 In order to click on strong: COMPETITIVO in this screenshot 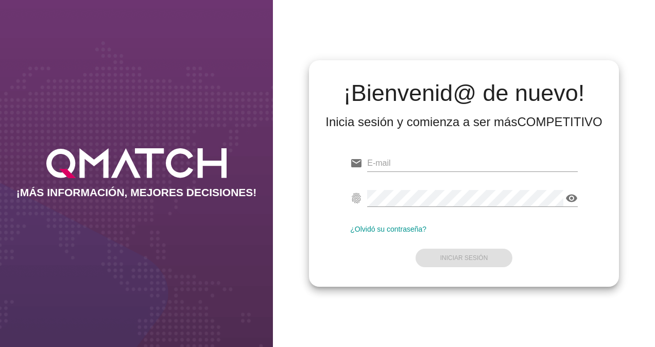, I will do `click(559, 122)`.